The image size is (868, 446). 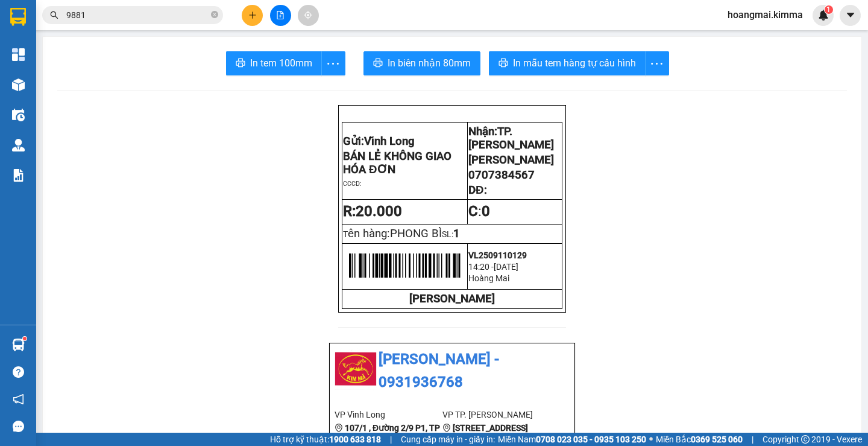 I want to click on span: Nhận:, so click(x=92, y=18).